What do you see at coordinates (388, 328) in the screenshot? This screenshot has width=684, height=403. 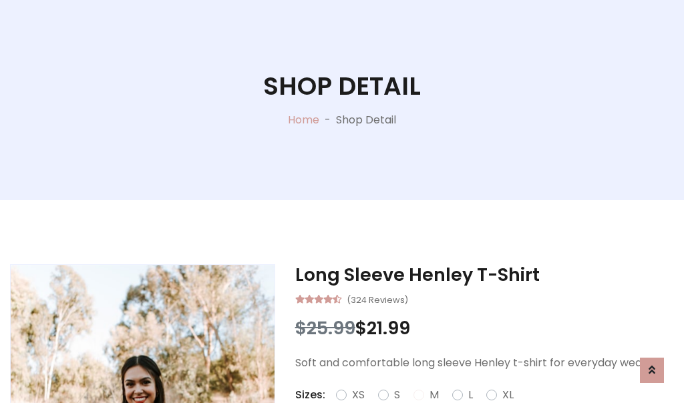 I see `span: 21.99` at bounding box center [388, 328].